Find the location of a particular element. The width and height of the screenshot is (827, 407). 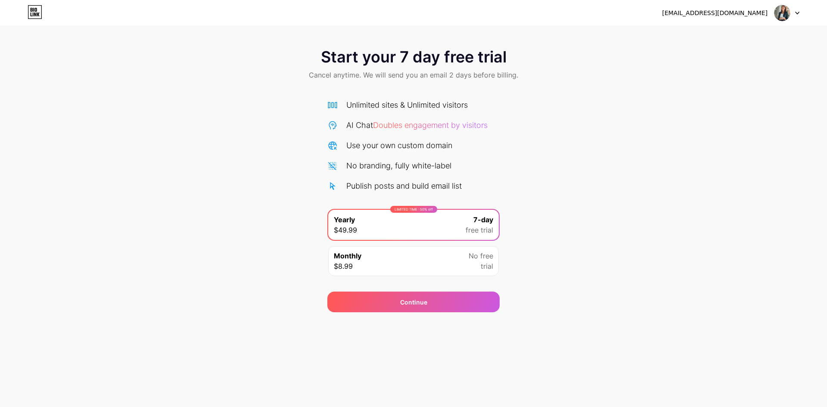

div: AI Chat is located at coordinates (417, 125).